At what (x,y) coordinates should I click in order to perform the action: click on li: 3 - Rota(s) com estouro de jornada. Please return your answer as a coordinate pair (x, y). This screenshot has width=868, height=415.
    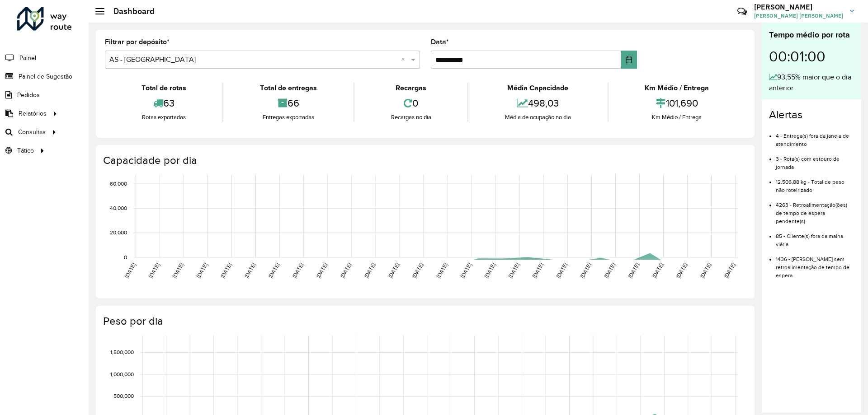
    Looking at the image, I should click on (814, 159).